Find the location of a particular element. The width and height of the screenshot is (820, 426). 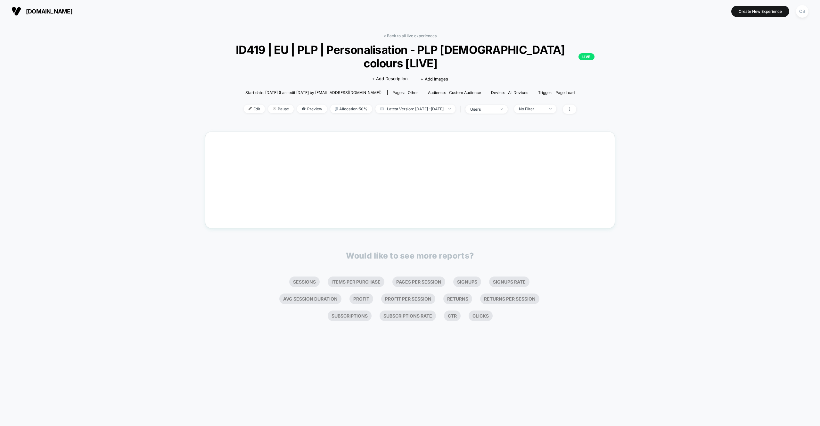

li: Avg Session Duration is located at coordinates (311, 298).